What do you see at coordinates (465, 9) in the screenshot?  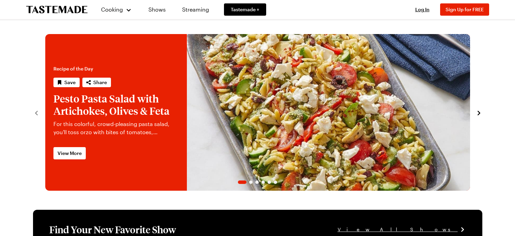 I see `span: Sign Up for FREE` at bounding box center [465, 9].